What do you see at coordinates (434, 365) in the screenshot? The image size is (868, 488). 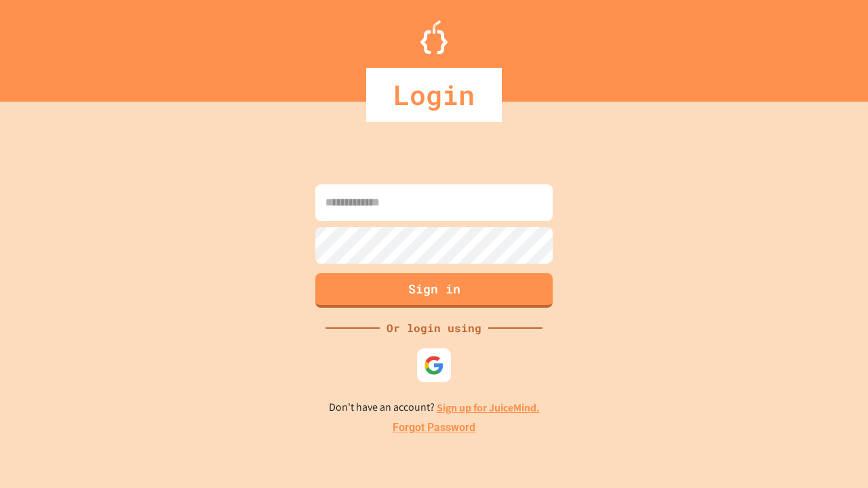 I see `img: google-icon.svg` at bounding box center [434, 365].